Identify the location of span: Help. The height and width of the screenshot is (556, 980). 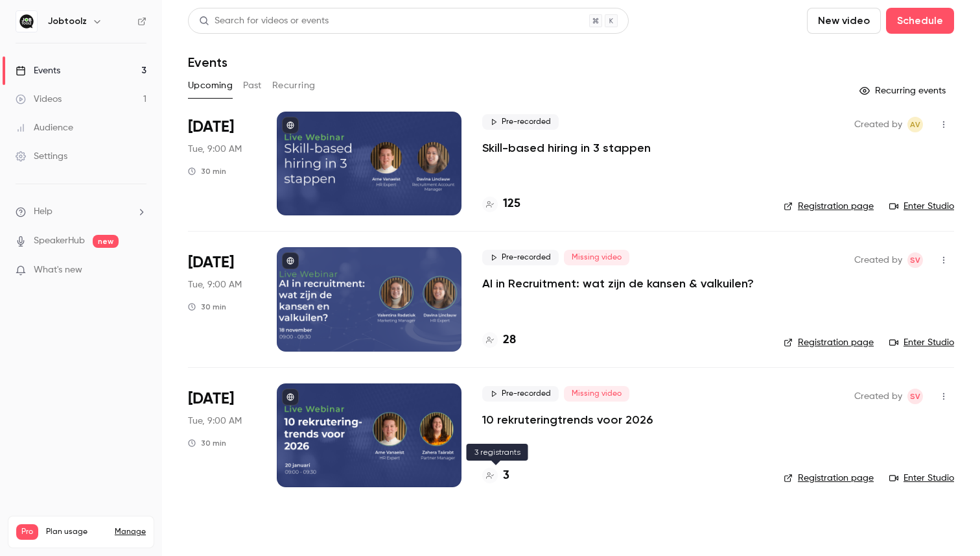
(43, 211).